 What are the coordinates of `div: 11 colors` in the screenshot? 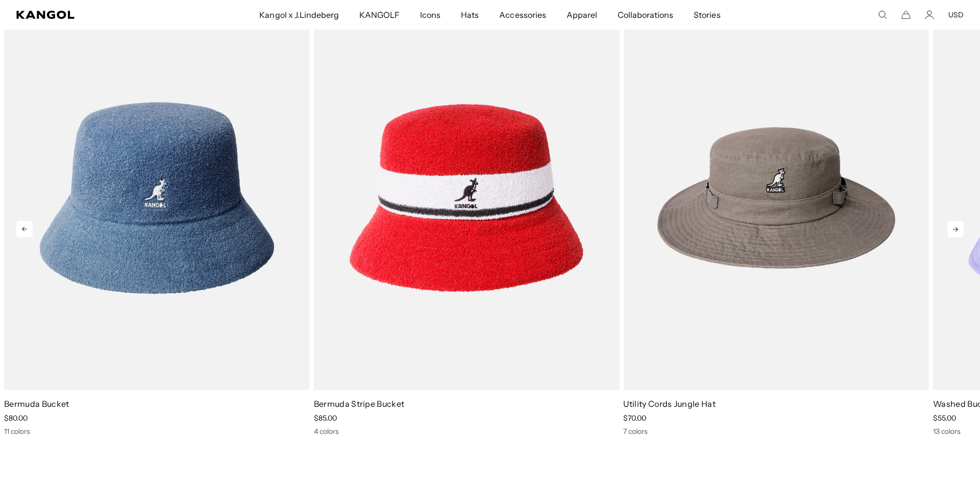 It's located at (156, 431).